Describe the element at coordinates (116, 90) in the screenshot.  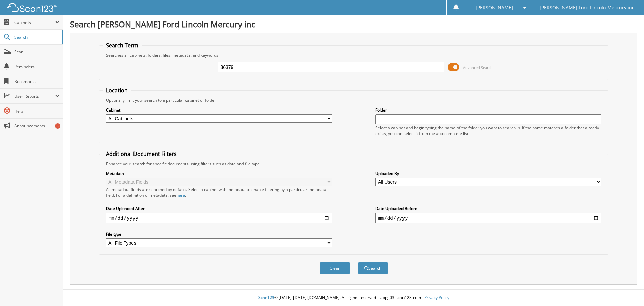
I see `legend: Location` at that location.